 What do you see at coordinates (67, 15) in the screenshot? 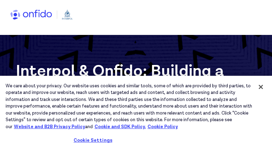
I see `img: Ice London Logo` at bounding box center [67, 15].